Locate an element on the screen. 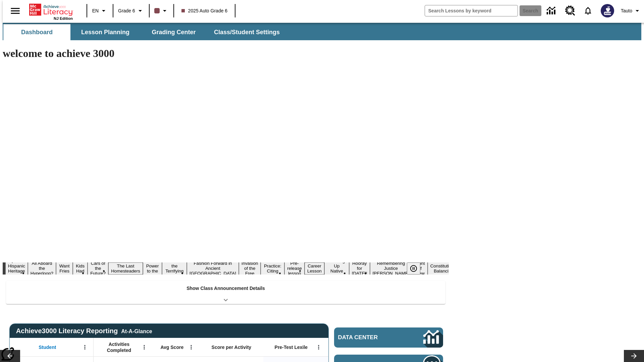  button: Slide 10 The Invasion of the Free CD is located at coordinates (250, 268).